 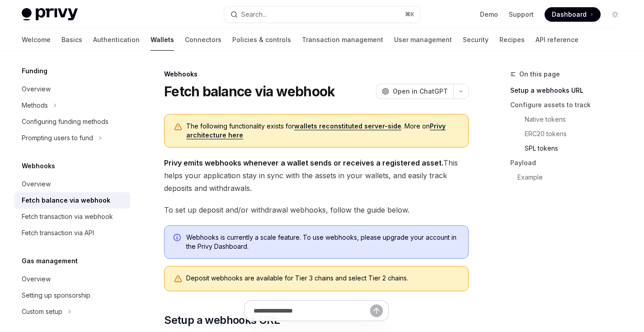 I want to click on a: Dashboard, so click(x=573, y=14).